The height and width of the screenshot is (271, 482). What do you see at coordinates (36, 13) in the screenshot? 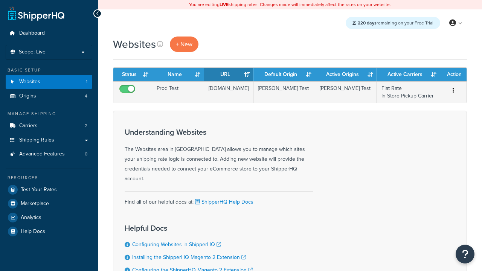
I see `a: ShipperHQ Home` at bounding box center [36, 13].